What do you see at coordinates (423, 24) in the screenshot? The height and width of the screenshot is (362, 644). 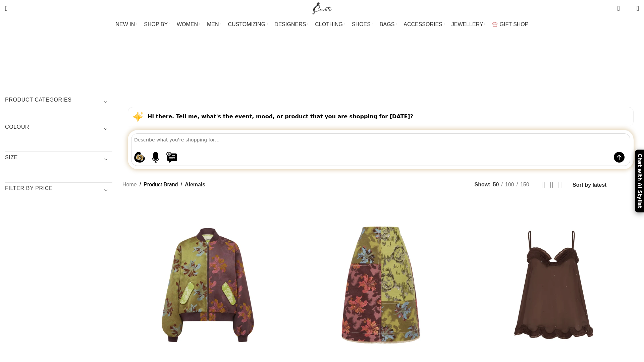 I see `span: ACCESSORIES` at bounding box center [423, 24].